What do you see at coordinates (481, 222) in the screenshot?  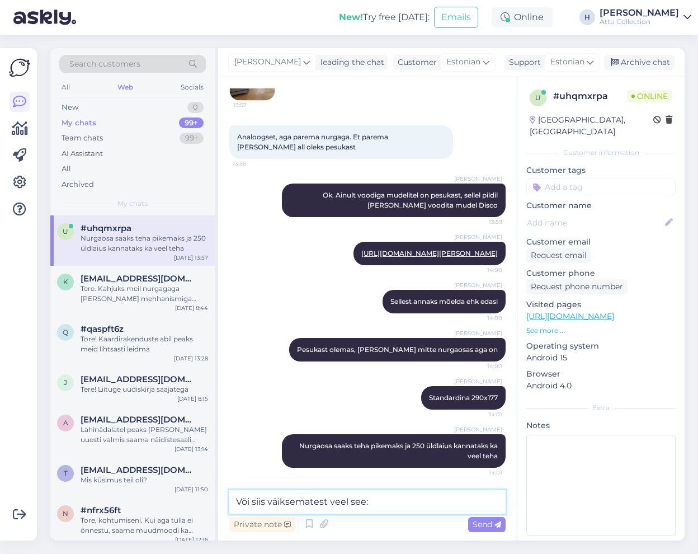 I see `span: 13:59` at bounding box center [481, 222].